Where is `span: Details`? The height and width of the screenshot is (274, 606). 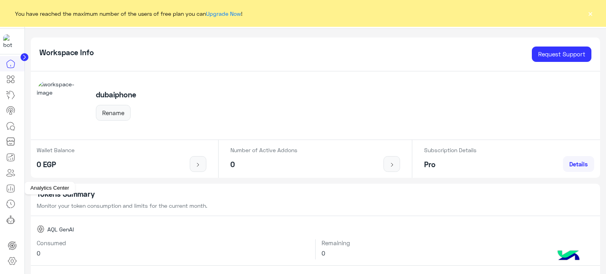
span: Details is located at coordinates (579, 164).